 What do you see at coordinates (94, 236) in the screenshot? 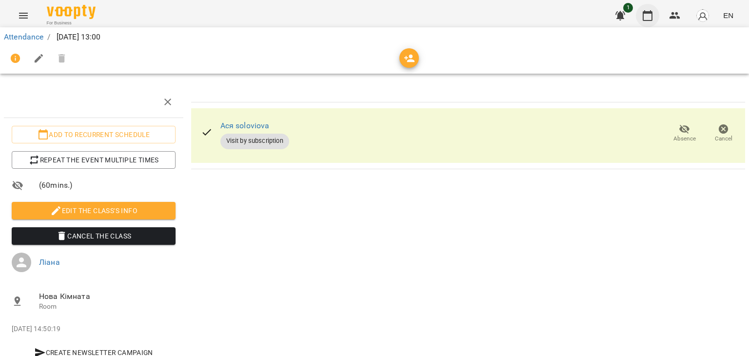
I see `span: Cancel the class` at bounding box center [94, 236].